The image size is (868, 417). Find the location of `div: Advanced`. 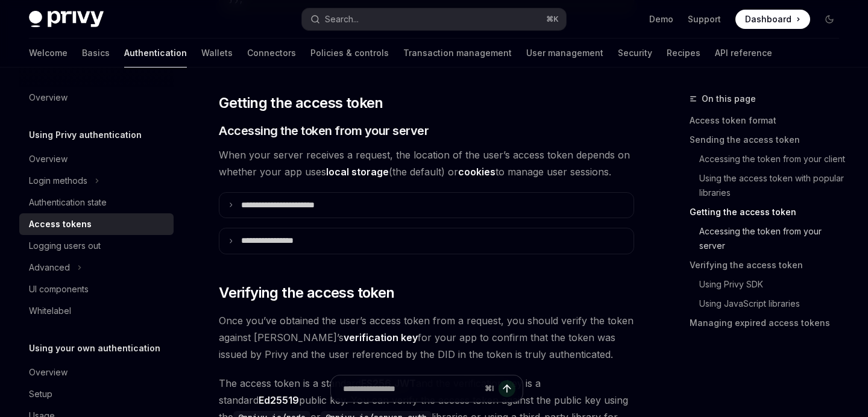

div: Advanced is located at coordinates (49, 268).